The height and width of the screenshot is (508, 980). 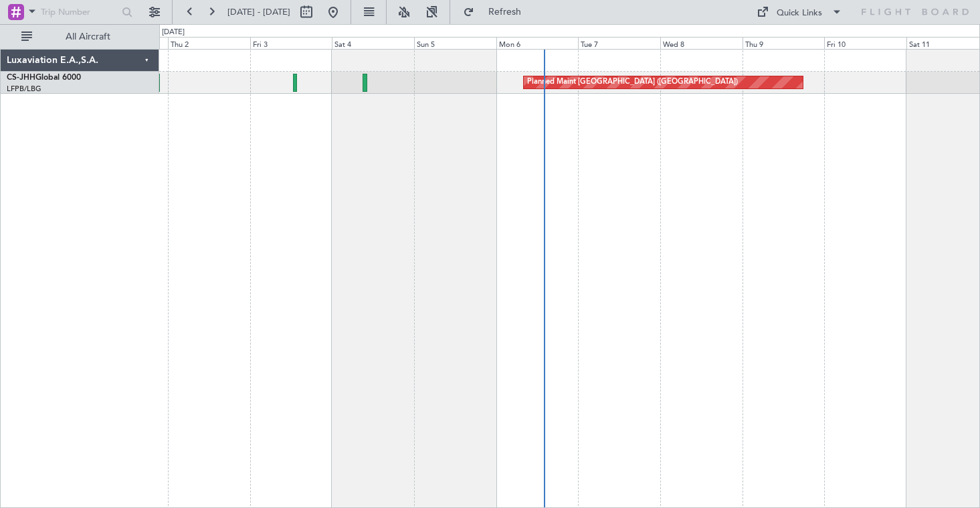 I want to click on div: Fri 3, so click(x=291, y=43).